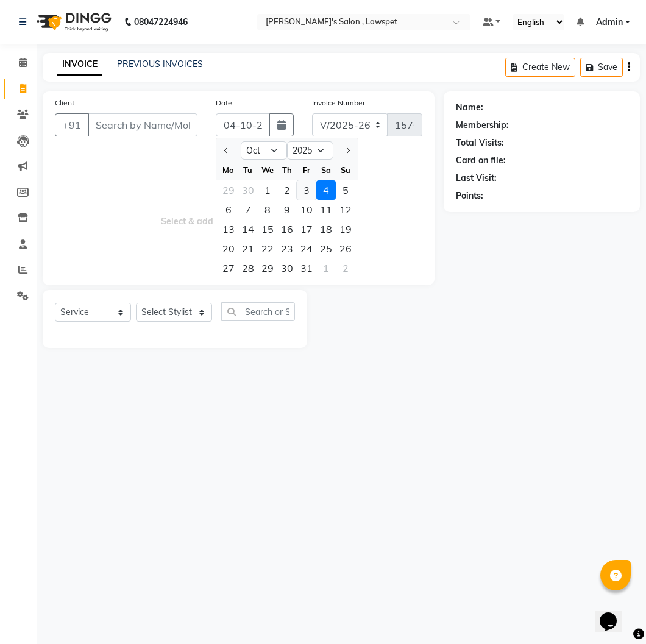 The image size is (646, 644). I want to click on div: 27, so click(228, 268).